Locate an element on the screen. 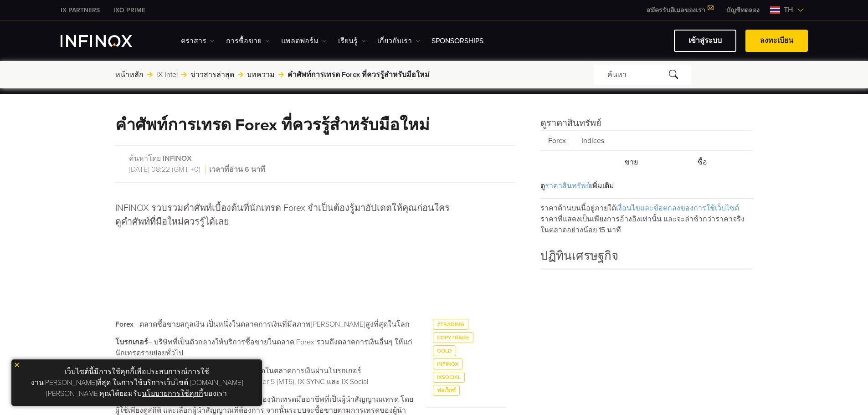  span: เวลาที่อ่าน 6 นาที is located at coordinates (236, 169).